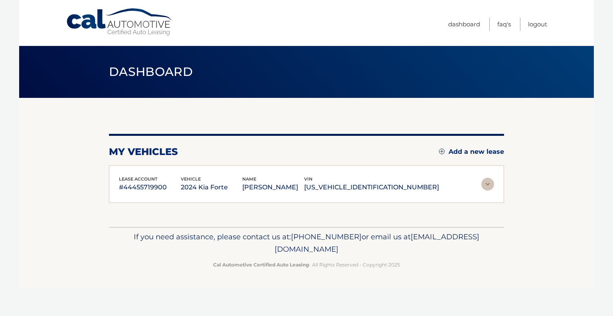 The width and height of the screenshot is (613, 316). I want to click on span: vehicle, so click(191, 179).